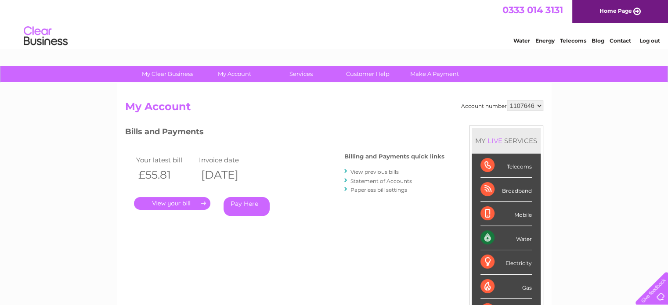 The width and height of the screenshot is (668, 305). Describe the element at coordinates (506, 166) in the screenshot. I see `div: Telecoms` at that location.